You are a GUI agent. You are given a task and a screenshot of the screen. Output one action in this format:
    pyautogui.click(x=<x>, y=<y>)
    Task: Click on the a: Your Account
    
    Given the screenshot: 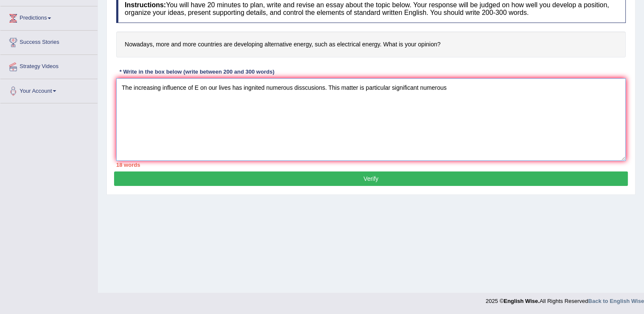 What is the action you would take?
    pyautogui.click(x=49, y=89)
    